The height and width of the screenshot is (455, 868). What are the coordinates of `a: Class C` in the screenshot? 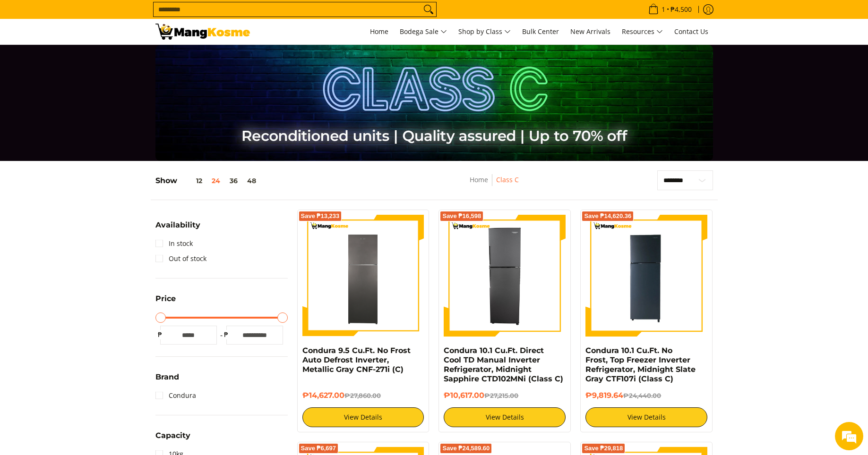 It's located at (508, 180).